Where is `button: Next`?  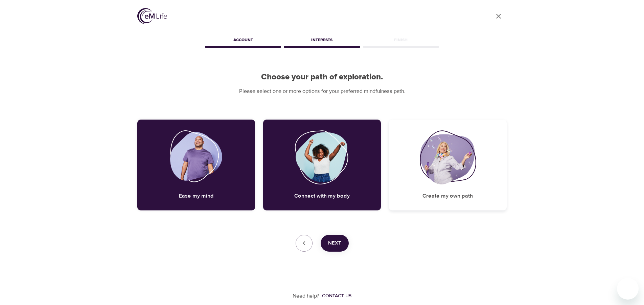
button: Next is located at coordinates (334, 243).